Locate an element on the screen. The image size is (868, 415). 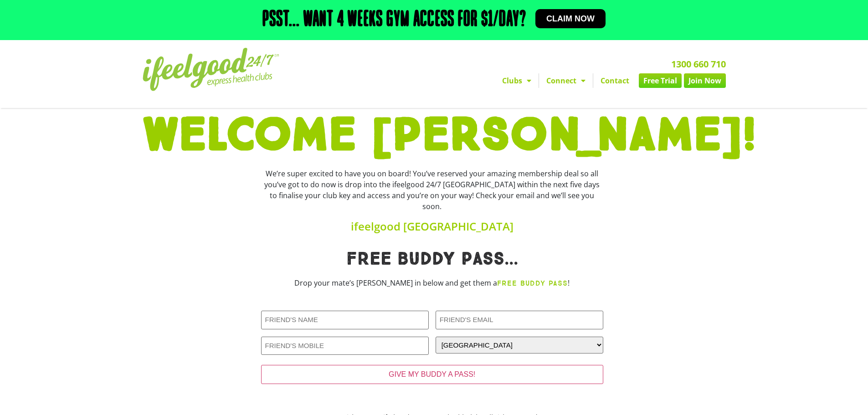
nav: Menu is located at coordinates (538, 81).